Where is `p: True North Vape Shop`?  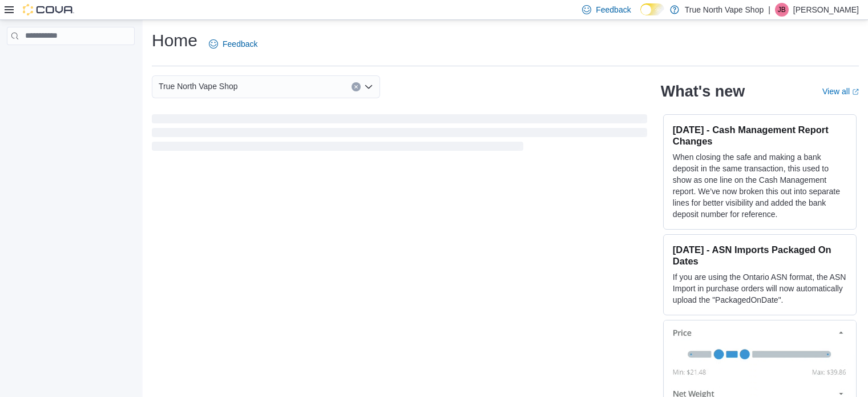
p: True North Vape Shop is located at coordinates (724, 10).